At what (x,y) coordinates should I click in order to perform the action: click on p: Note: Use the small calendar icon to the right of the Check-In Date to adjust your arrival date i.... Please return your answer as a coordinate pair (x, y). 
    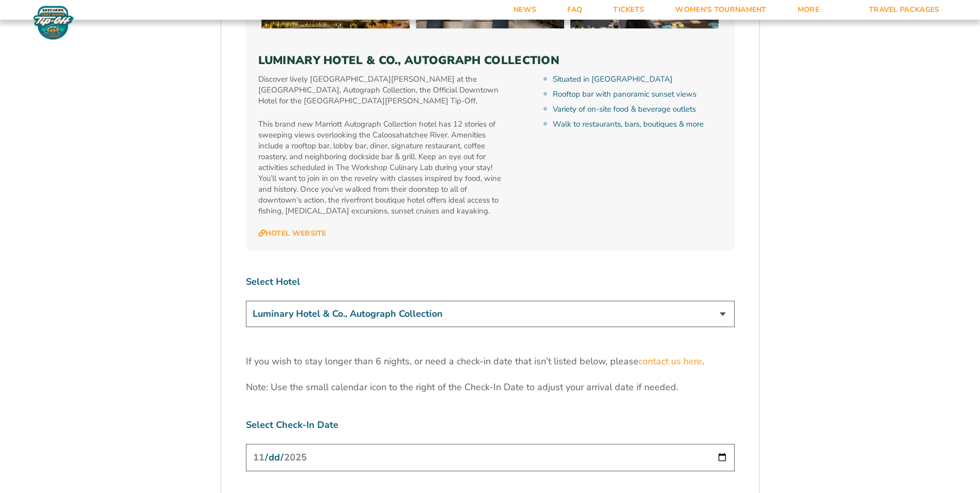
    Looking at the image, I should click on (490, 387).